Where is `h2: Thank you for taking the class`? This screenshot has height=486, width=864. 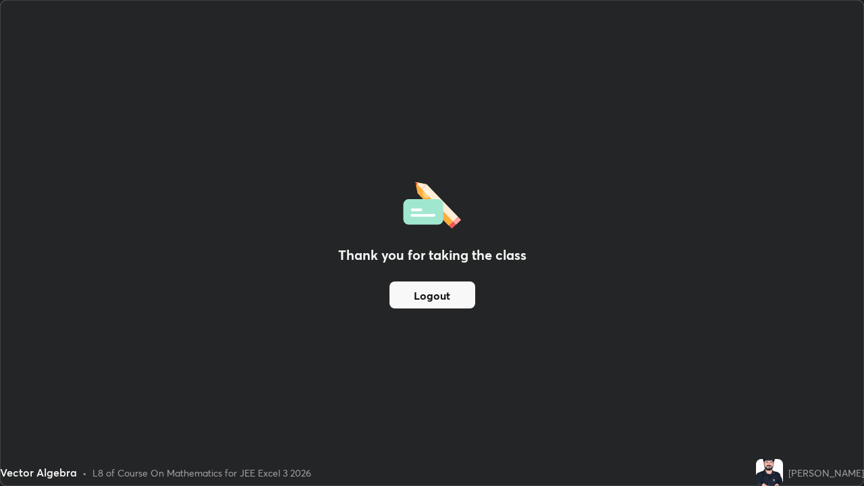
h2: Thank you for taking the class is located at coordinates (432, 255).